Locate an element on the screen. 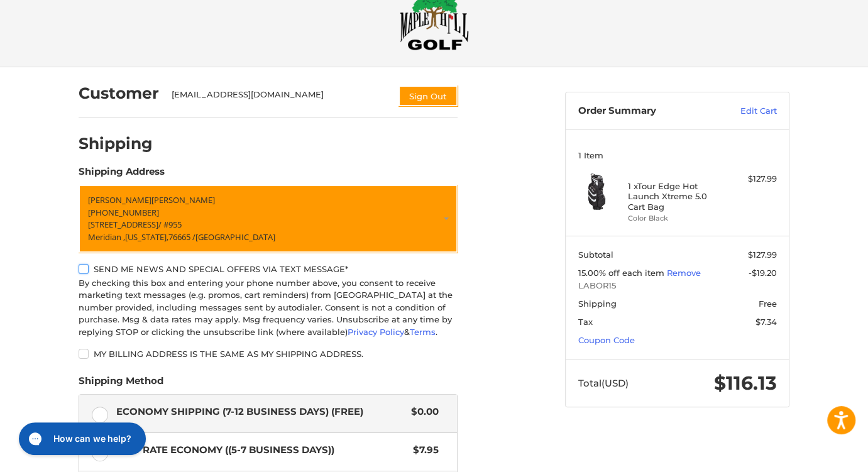 This screenshot has width=868, height=472. span: -$19.20 is located at coordinates (762, 273).